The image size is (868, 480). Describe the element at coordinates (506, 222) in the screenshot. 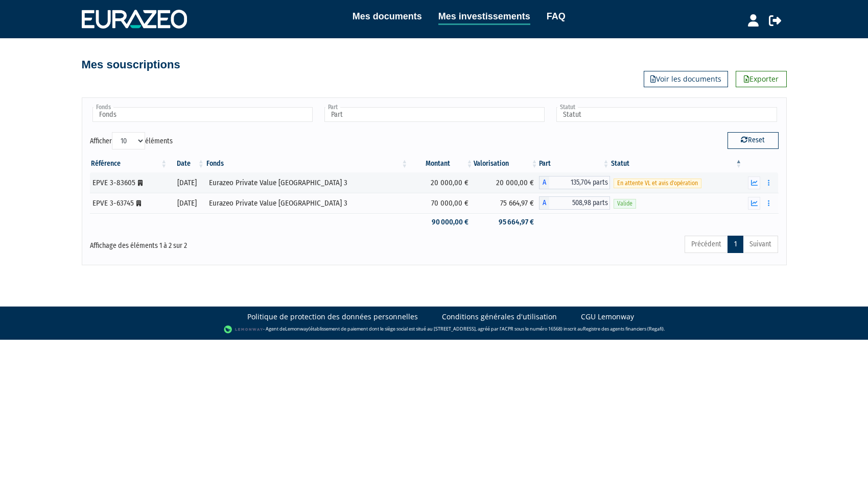

I see `td: 95 664,97 €` at that location.